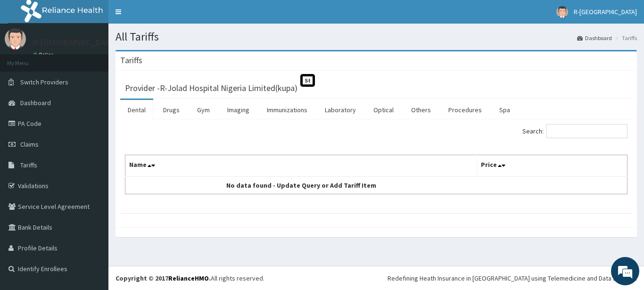 The image size is (644, 290). Describe the element at coordinates (308, 80) in the screenshot. I see `span: St` at that location.